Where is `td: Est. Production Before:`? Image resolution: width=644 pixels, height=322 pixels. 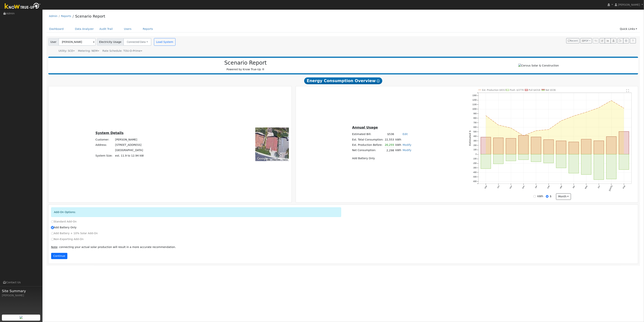 td: Est. Production Before: is located at coordinates (368, 145).